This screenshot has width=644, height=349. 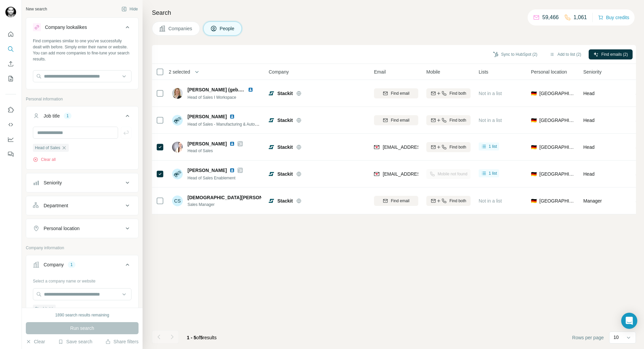 I want to click on button: Dashboard, so click(x=11, y=139).